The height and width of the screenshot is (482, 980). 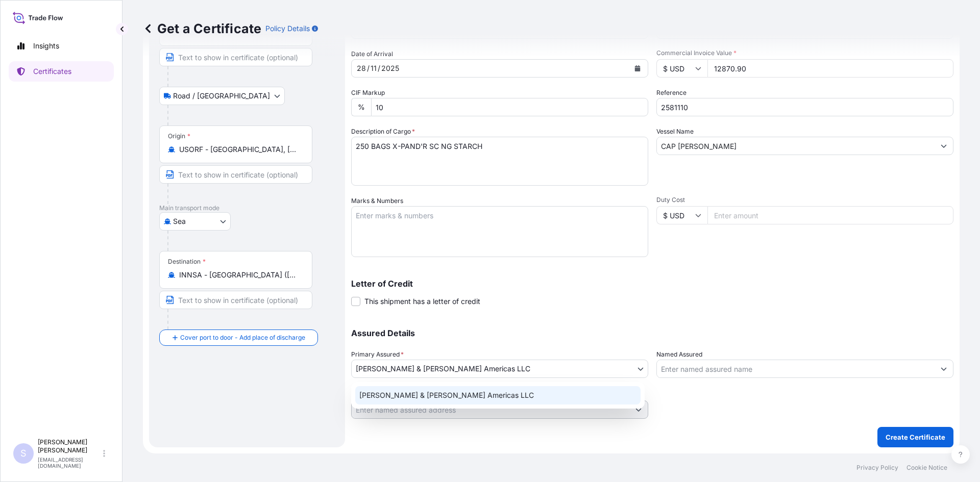 I want to click on label: Reference, so click(x=671, y=93).